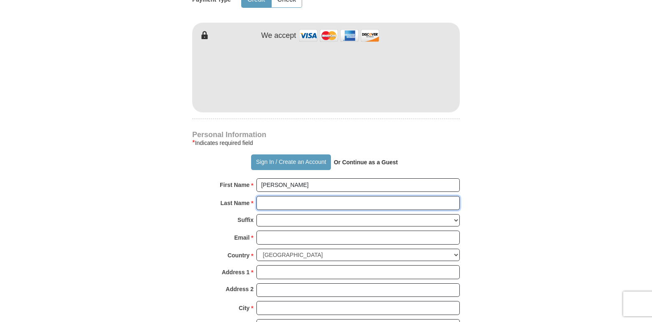  I want to click on strong: Country, so click(239, 255).